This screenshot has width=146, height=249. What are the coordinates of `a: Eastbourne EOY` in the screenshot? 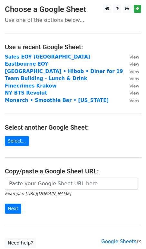 It's located at (26, 64).